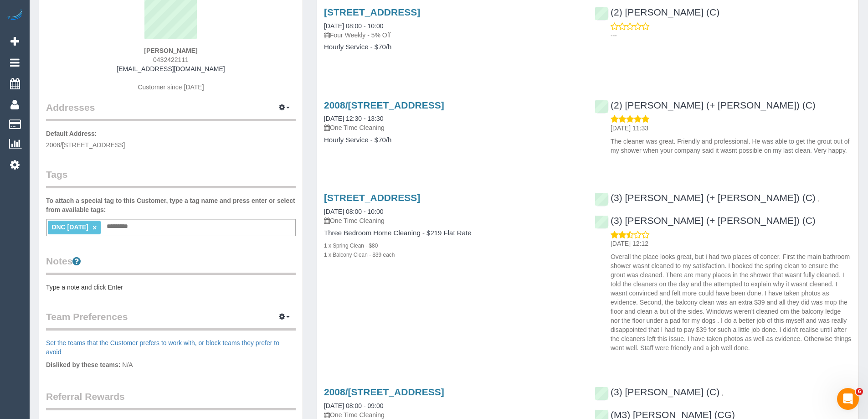 This screenshot has width=868, height=419. What do you see at coordinates (127, 365) in the screenshot?
I see `span: N/A` at bounding box center [127, 365].